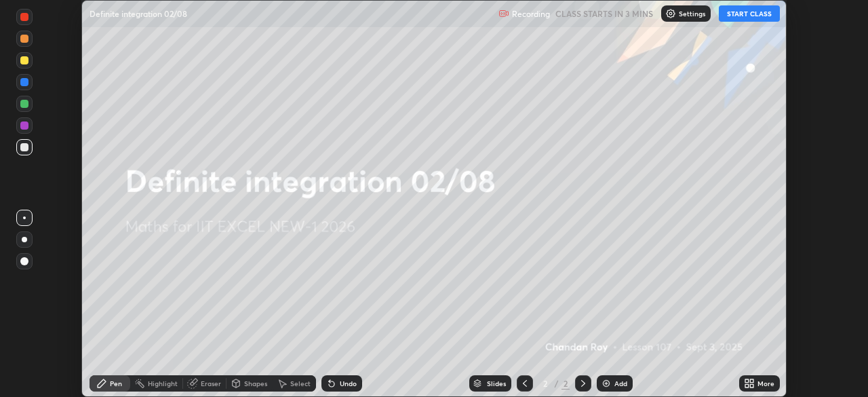 This screenshot has width=868, height=397. I want to click on img: add-slide-button, so click(607, 384).